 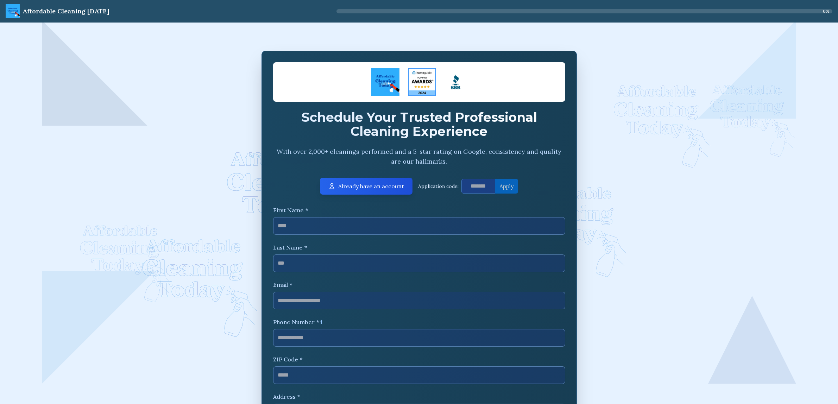 What do you see at coordinates (826, 11) in the screenshot?
I see `span: 0 %` at bounding box center [826, 11].